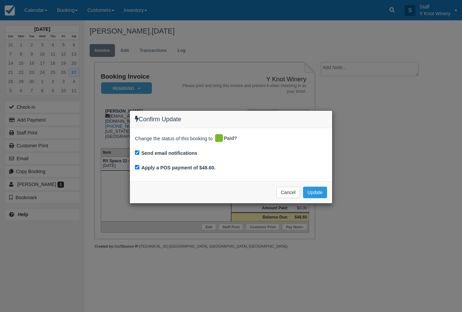 This screenshot has width=462, height=312. Describe the element at coordinates (174, 139) in the screenshot. I see `span: Change the status of this booking to` at that location.